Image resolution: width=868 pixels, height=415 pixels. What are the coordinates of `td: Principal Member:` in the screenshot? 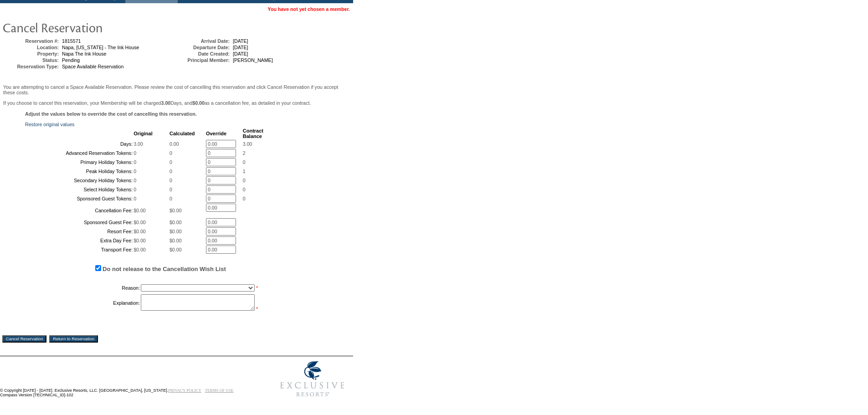 It's located at (202, 60).